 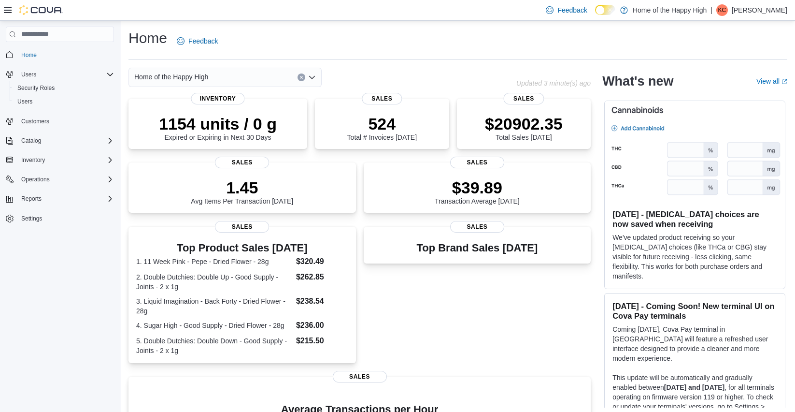 I want to click on dd: $262.85, so click(x=322, y=277).